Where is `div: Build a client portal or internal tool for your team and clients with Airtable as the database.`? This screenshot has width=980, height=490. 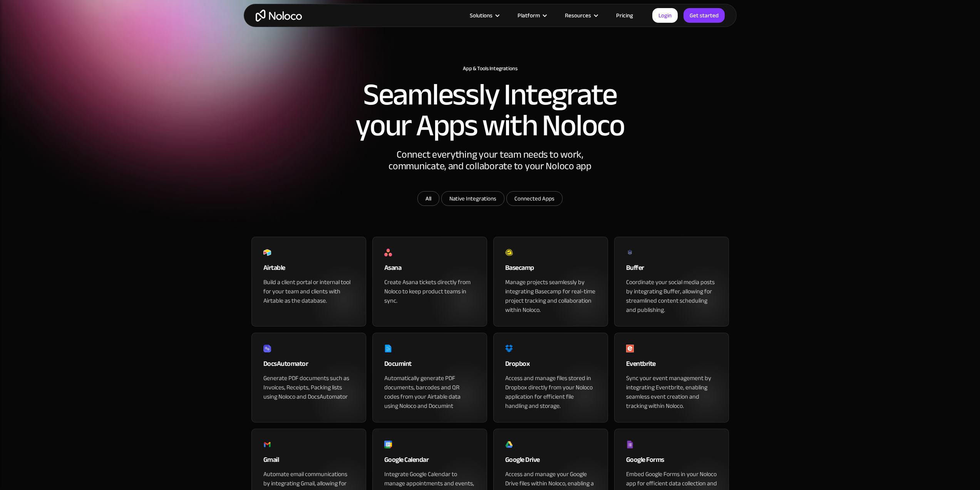
div: Build a client portal or internal tool for your team and clients with Airtable as the database. is located at coordinates (309, 292).